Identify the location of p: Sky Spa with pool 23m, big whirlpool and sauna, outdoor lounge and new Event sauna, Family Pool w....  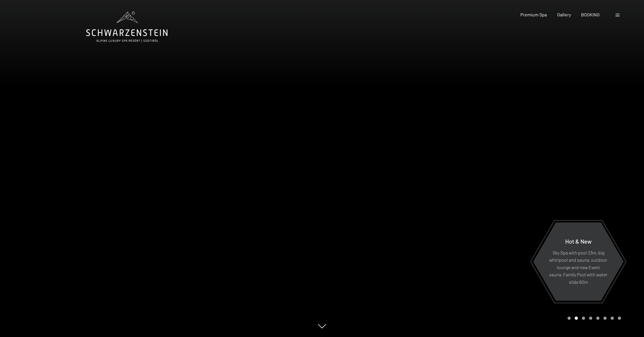
(578, 267).